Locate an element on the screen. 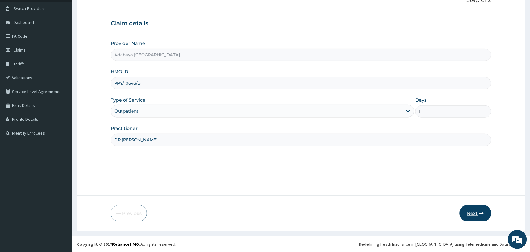 This screenshot has width=530, height=252. footer: All rights reserved. is located at coordinates (301, 244).